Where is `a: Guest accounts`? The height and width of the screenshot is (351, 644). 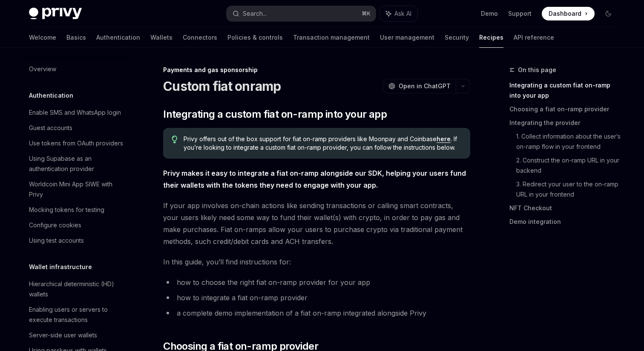 a: Guest accounts is located at coordinates (77, 128).